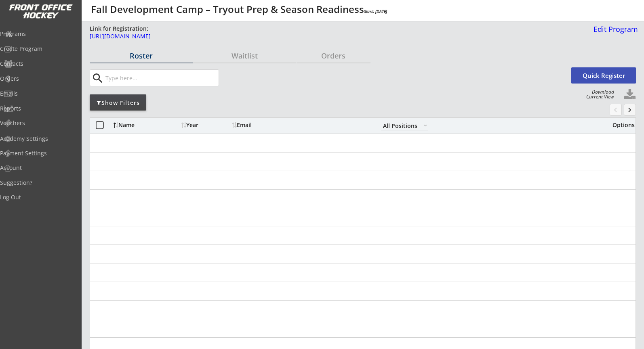 The width and height of the screenshot is (644, 349). What do you see at coordinates (205, 125) in the screenshot?
I see `div: Year` at bounding box center [205, 125].